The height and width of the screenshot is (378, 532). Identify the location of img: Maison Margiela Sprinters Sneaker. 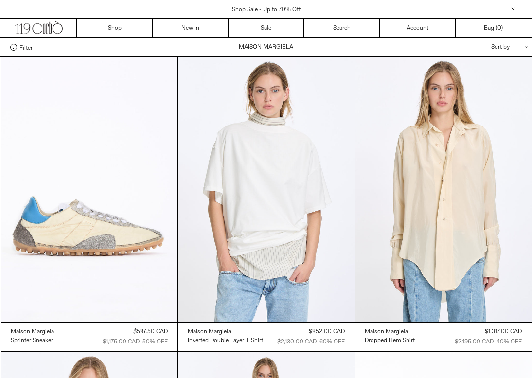
(89, 189).